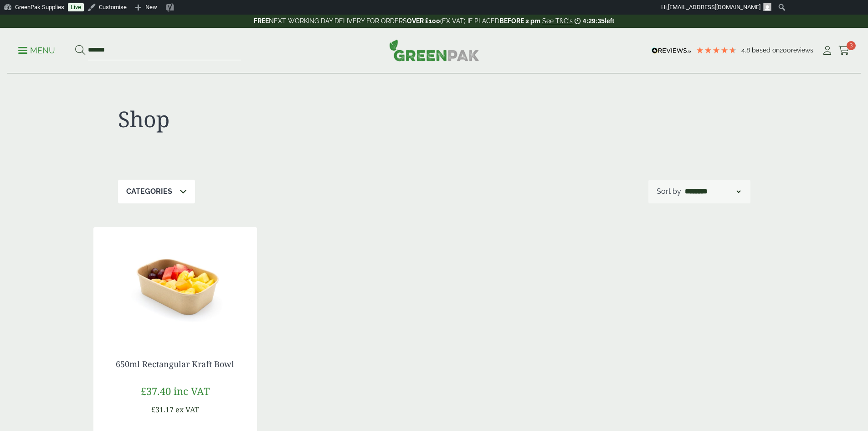  I want to click on span: 4:29:35, so click(594, 21).